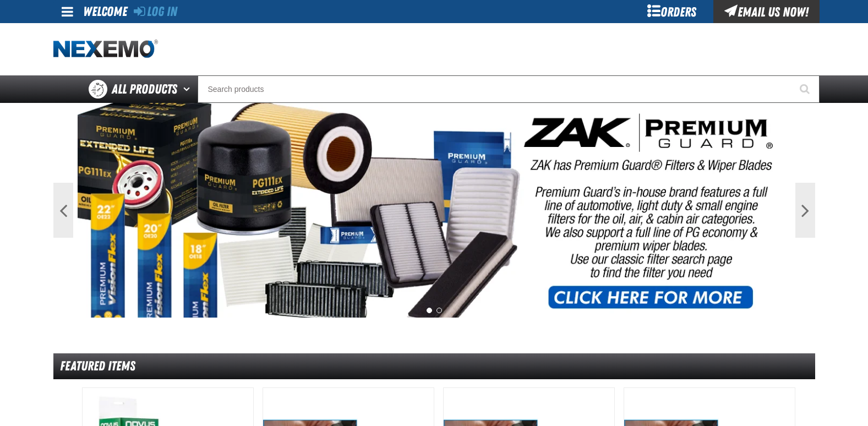  What do you see at coordinates (429, 310) in the screenshot?
I see `button: 1 of 2` at bounding box center [429, 310].